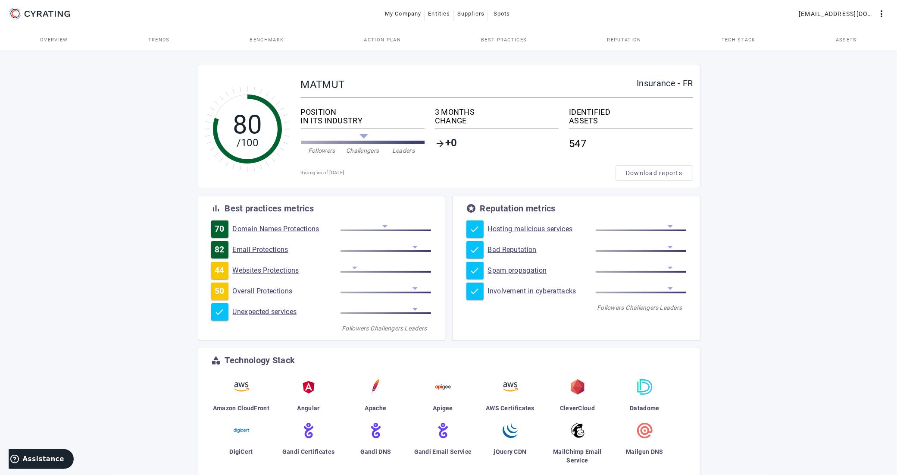 Image resolution: width=897 pixels, height=475 pixels. Describe the element at coordinates (241, 451) in the screenshot. I see `span: DigiCert` at that location.